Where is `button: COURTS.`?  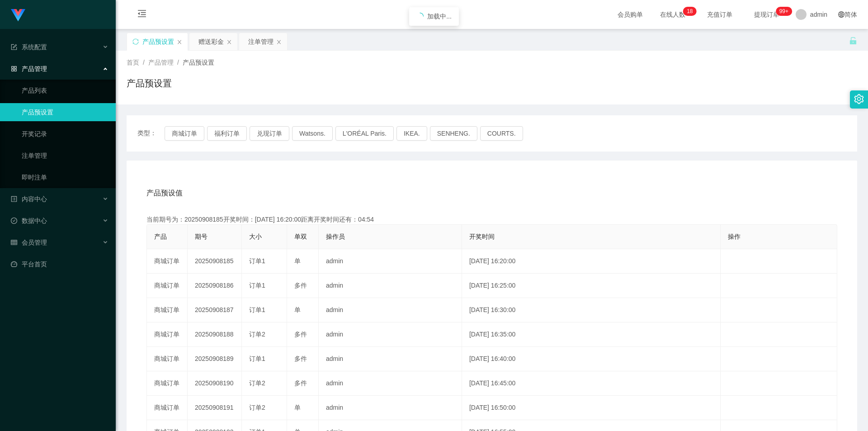 button: COURTS. is located at coordinates (501, 133).